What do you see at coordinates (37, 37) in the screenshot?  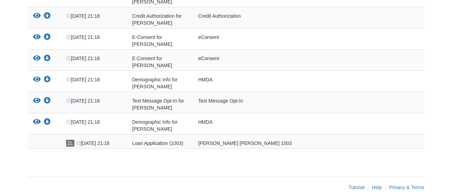 I see `button: View E-Consent for Gabriel protin` at bounding box center [37, 37].